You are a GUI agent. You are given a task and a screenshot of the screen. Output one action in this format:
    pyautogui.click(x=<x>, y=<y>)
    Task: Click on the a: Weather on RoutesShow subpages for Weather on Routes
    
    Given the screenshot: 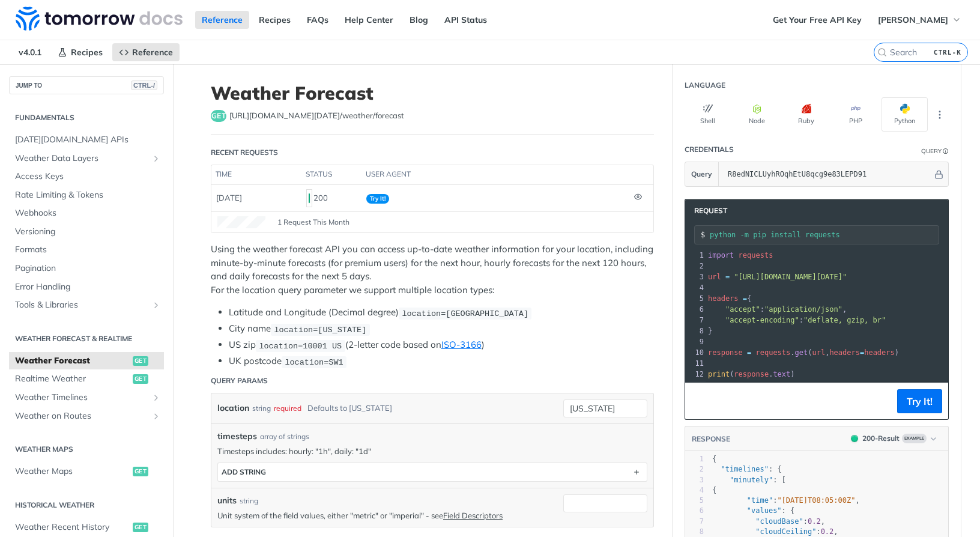 What is the action you would take?
    pyautogui.click(x=86, y=416)
    